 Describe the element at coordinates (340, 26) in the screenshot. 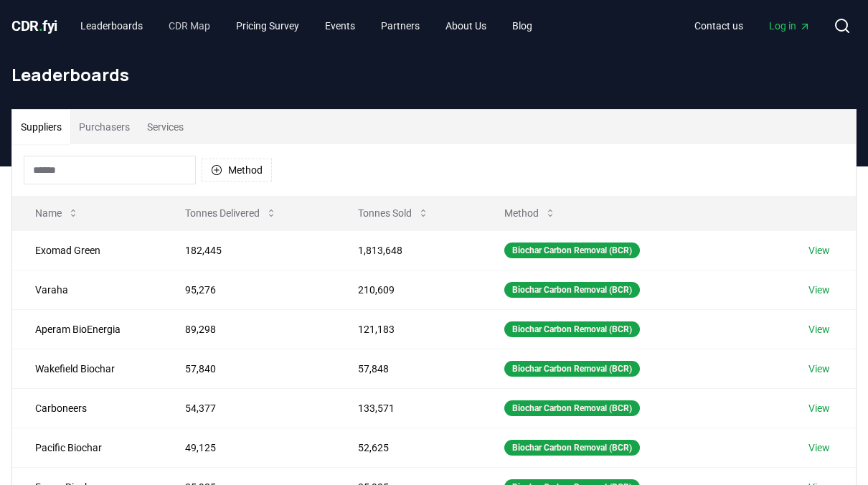

I see `a: Events` at that location.